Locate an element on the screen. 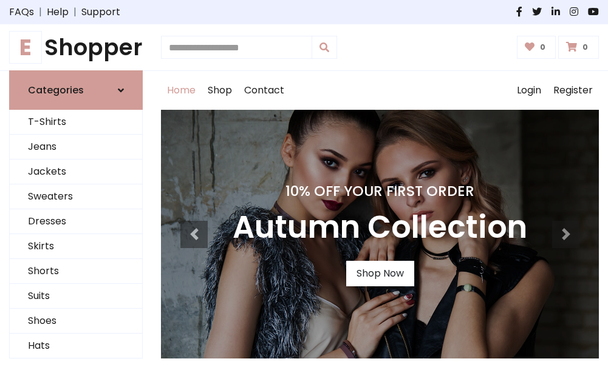  a: Contact is located at coordinates (264, 90).